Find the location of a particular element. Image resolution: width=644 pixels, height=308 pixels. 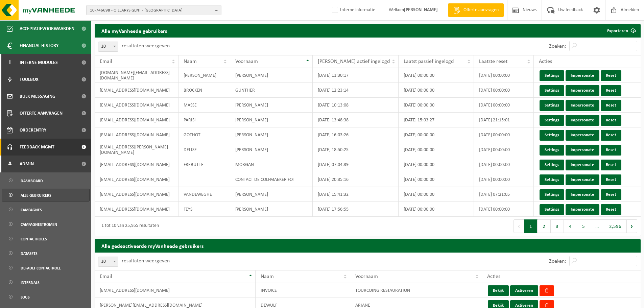

a: Logs is located at coordinates (46, 297).